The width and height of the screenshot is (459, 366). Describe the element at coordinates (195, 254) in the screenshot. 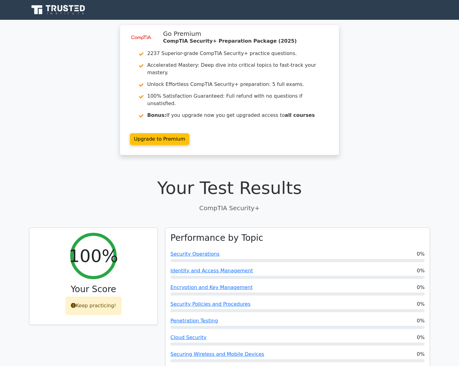

I see `a: Security Operations` at that location.